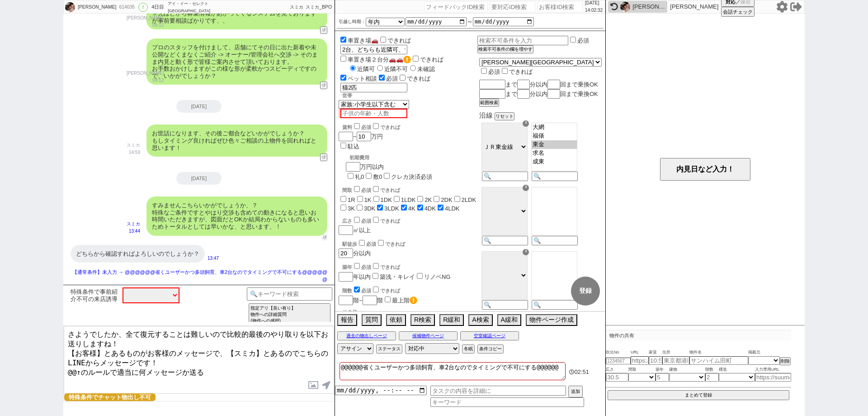  Describe the element at coordinates (371, 126) in the screenshot. I see `div: 賃料` at that location.